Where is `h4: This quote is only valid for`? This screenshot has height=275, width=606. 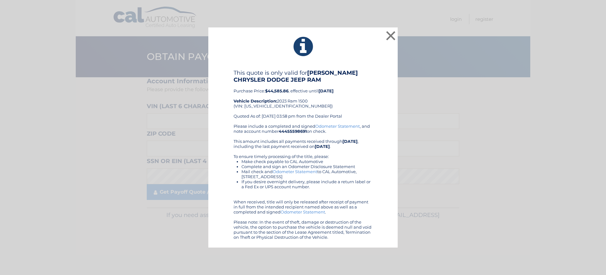
h4: This quote is only valid for is located at coordinates (303, 76).